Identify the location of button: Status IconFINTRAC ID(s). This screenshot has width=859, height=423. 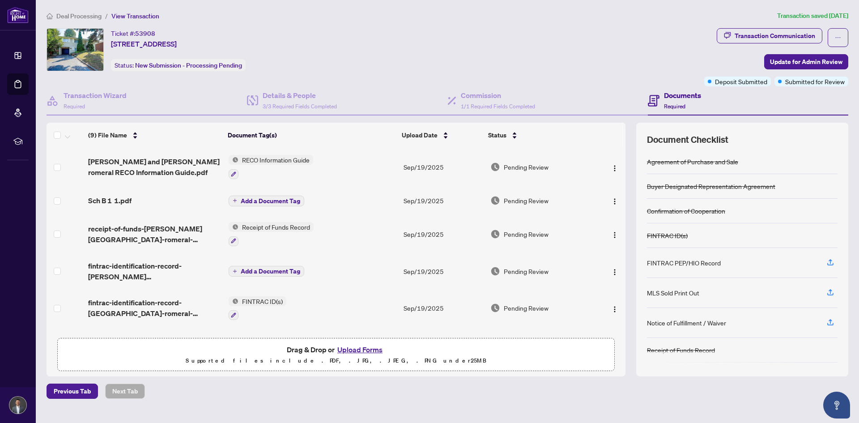
(257, 308).